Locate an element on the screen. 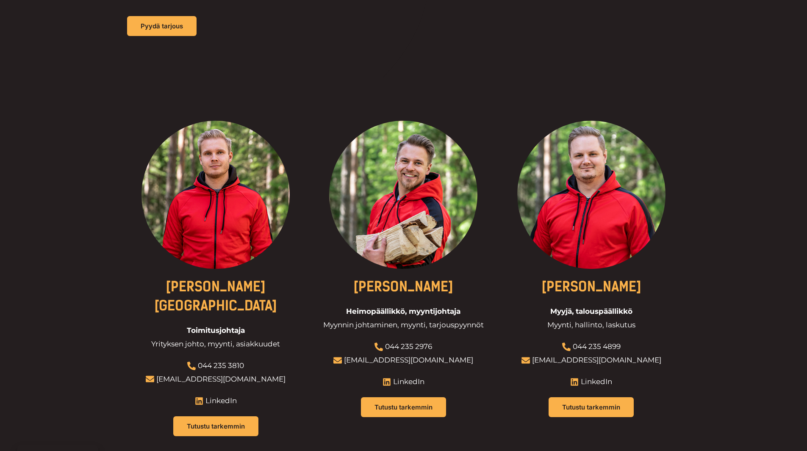  span: Myynnin johtaminen, myynti, tarjouspyynnöt is located at coordinates (403, 325).